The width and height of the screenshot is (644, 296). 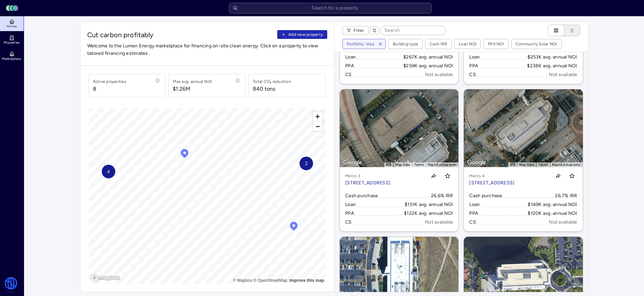 What do you see at coordinates (552, 66) in the screenshot?
I see `div: $238K avg. annual NOI` at bounding box center [552, 66].